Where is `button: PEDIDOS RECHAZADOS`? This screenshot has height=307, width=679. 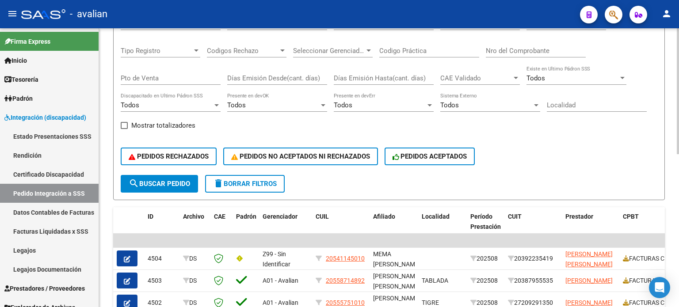 button: PEDIDOS RECHAZADOS is located at coordinates (168, 156).